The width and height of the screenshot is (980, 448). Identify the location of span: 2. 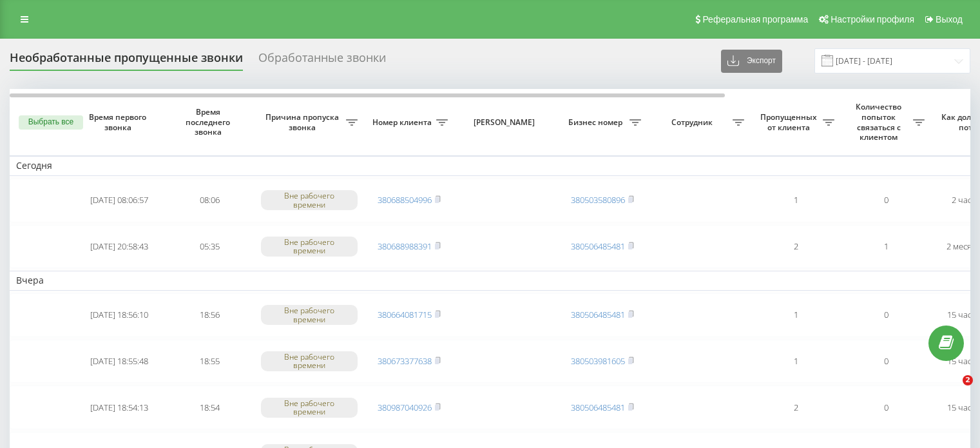
(967, 380).